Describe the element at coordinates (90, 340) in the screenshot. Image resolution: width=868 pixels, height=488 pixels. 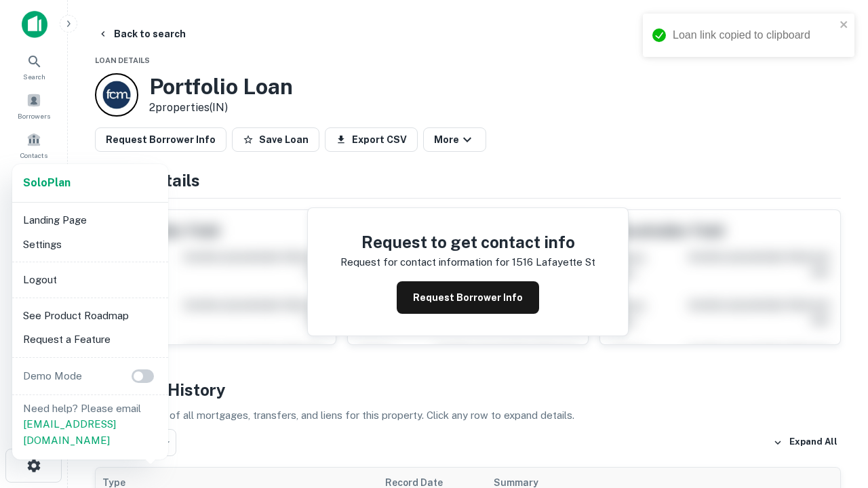
I see `li: Request a Feature` at that location.